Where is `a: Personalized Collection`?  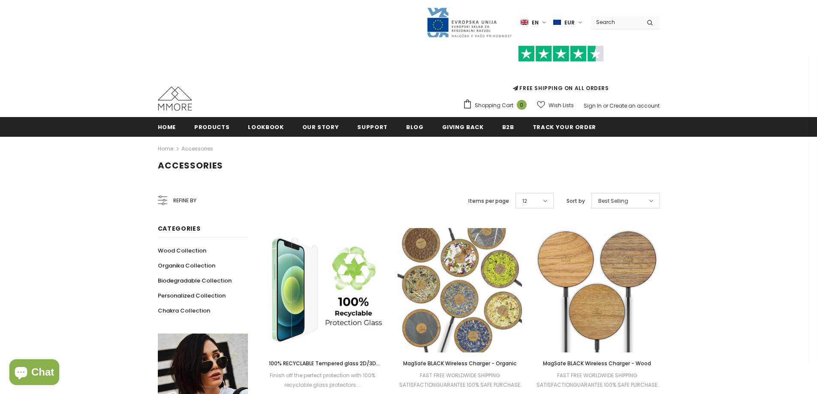 a: Personalized Collection is located at coordinates (192, 296).